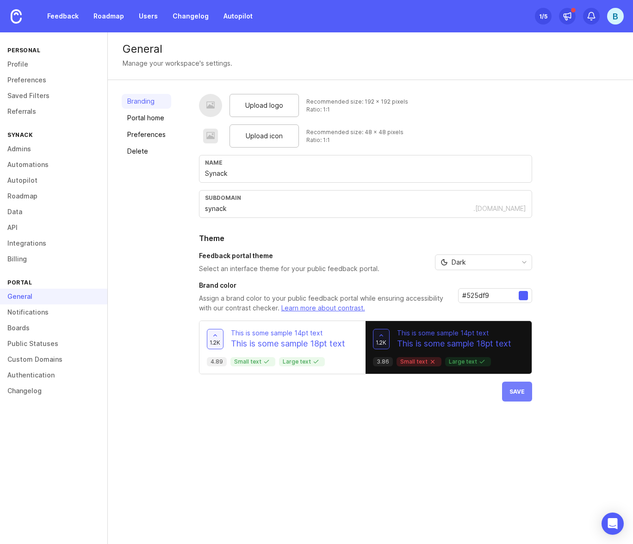 Image resolution: width=633 pixels, height=544 pixels. Describe the element at coordinates (289, 269) in the screenshot. I see `p: Select an interface theme for your public feedback portal.` at that location.